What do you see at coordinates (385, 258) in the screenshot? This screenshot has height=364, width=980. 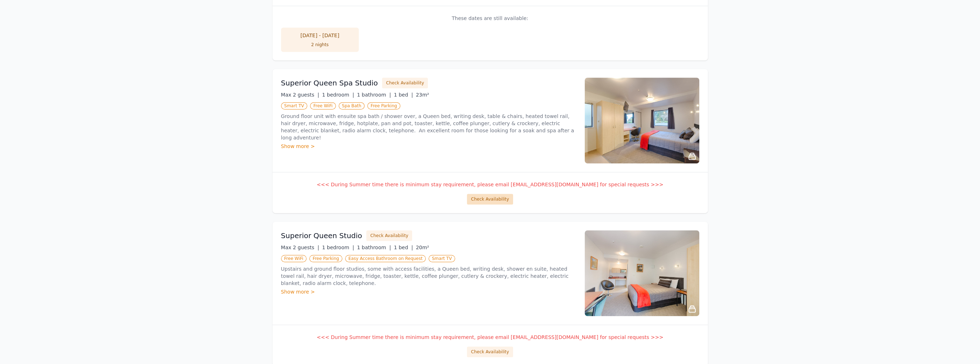 I see `span: Easy Access Bathroom on Request` at bounding box center [385, 258].